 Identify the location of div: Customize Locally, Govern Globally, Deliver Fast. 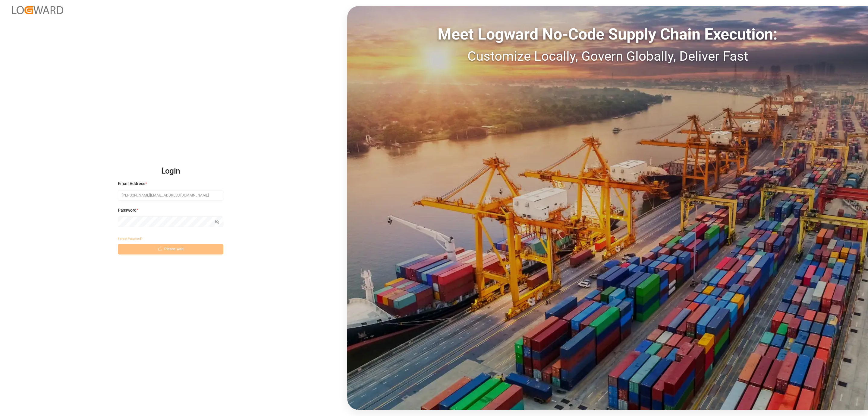
(608, 56).